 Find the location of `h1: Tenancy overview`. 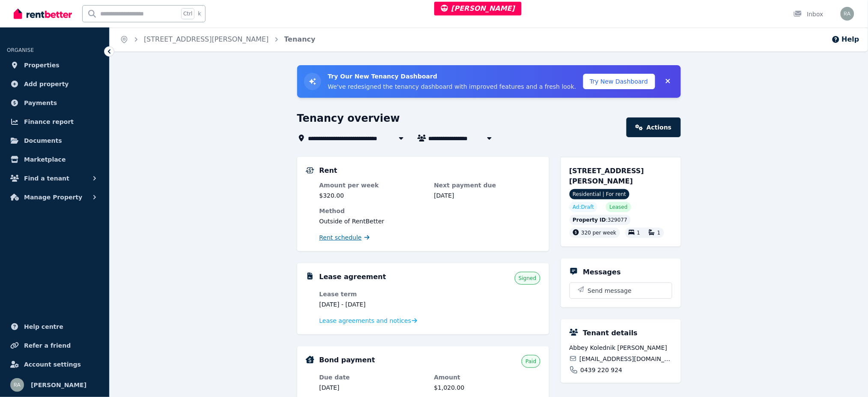

h1: Tenancy overview is located at coordinates (349, 118).